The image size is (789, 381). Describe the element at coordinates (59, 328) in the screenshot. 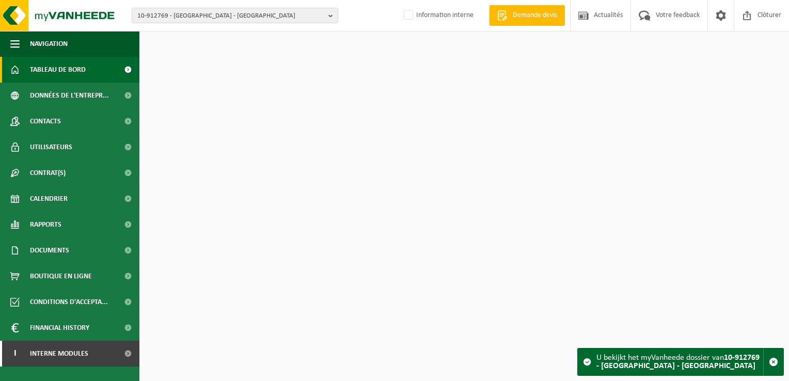

I see `span: Financial History` at that location.